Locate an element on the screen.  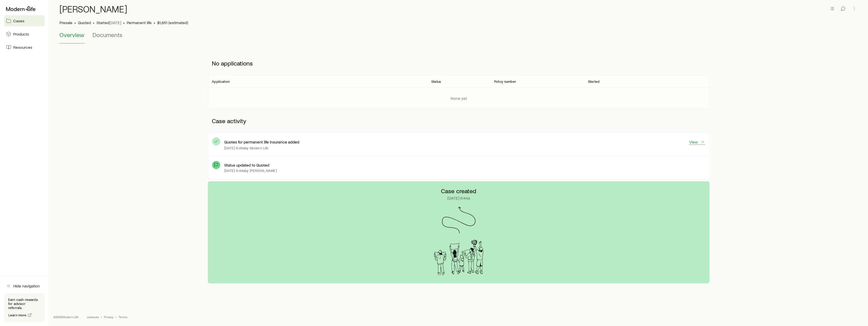
span: Resources is located at coordinates (22, 47).